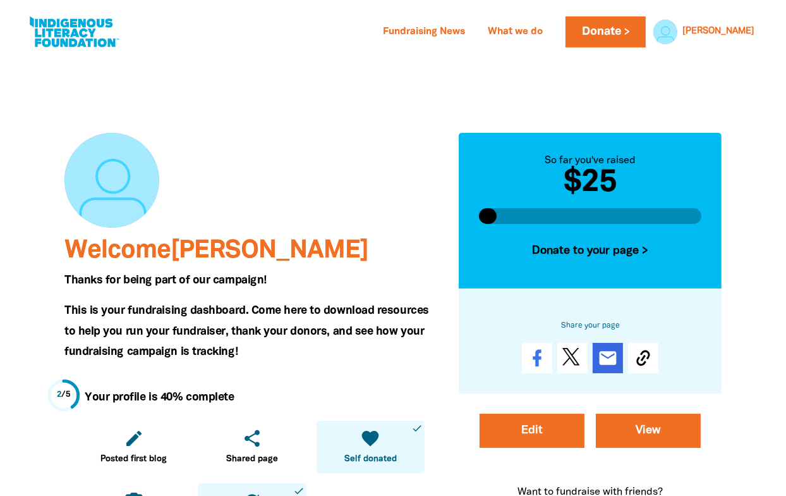 This screenshot has height=496, width=786. I want to click on button: Copy Link, so click(643, 358).